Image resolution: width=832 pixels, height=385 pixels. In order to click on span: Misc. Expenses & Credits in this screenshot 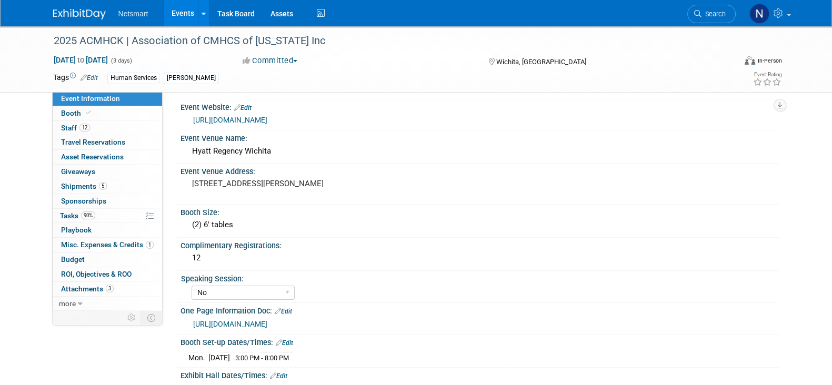, I will do `click(107, 245)`.